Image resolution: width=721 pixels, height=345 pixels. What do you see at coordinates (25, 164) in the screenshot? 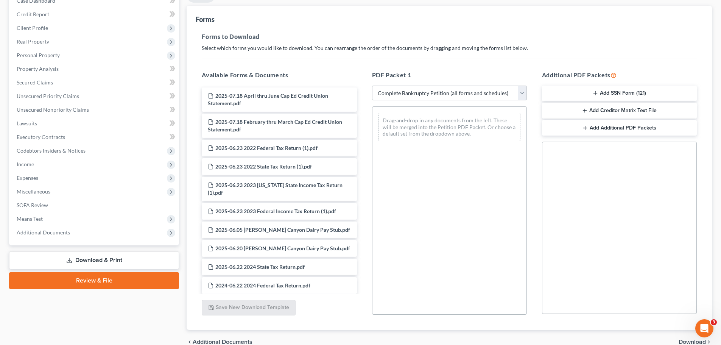
I see `span: Income` at bounding box center [25, 164].